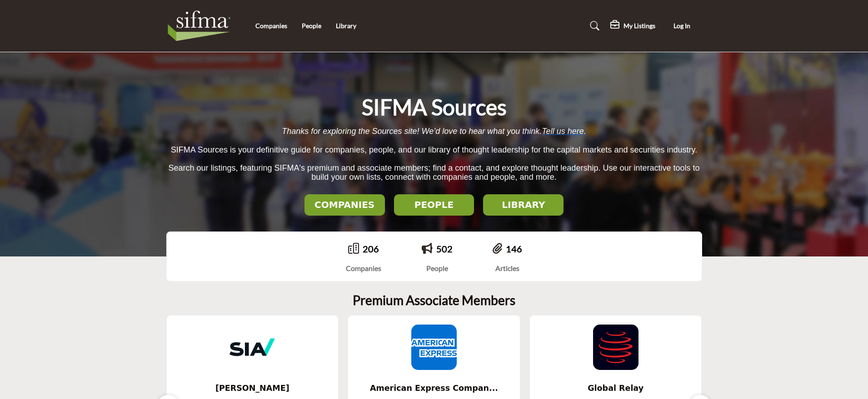 The height and width of the screenshot is (399, 868). Describe the element at coordinates (682, 26) in the screenshot. I see `button: Log In` at that location.